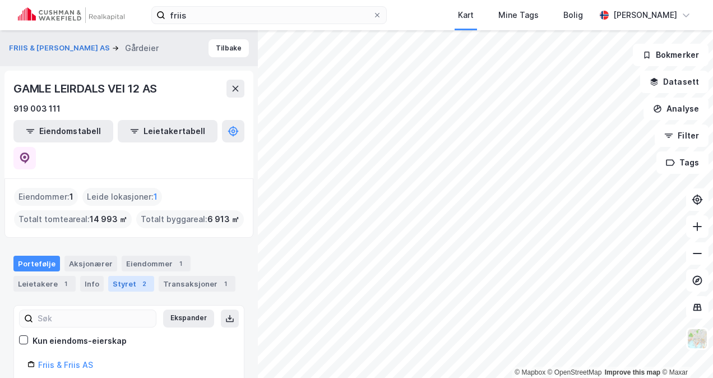 This screenshot has width=713, height=378. What do you see at coordinates (633, 372) in the screenshot?
I see `a: Improve this map` at bounding box center [633, 372].